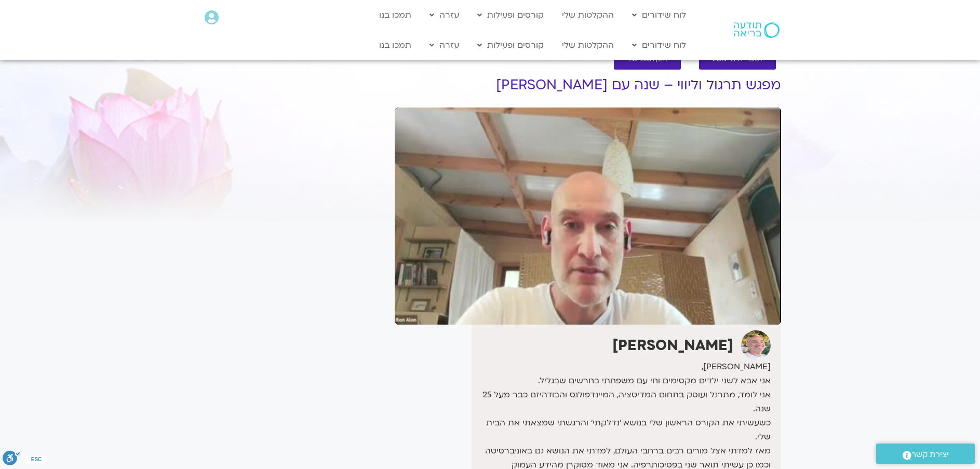 The height and width of the screenshot is (469, 980). Describe the element at coordinates (622, 430) in the screenshot. I see `div: כשעשיתי את הקורס הראשון שלי בנושא 'נדלקתי' והרגשתי שמצאתי את הבית שלי.` at that location.